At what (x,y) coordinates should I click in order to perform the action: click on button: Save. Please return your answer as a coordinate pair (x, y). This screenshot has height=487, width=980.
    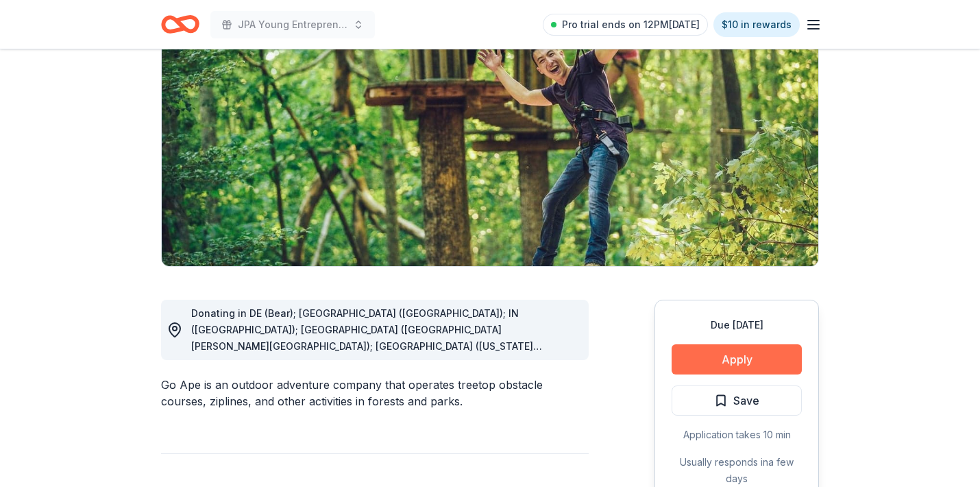
    Looking at the image, I should click on (737, 400).